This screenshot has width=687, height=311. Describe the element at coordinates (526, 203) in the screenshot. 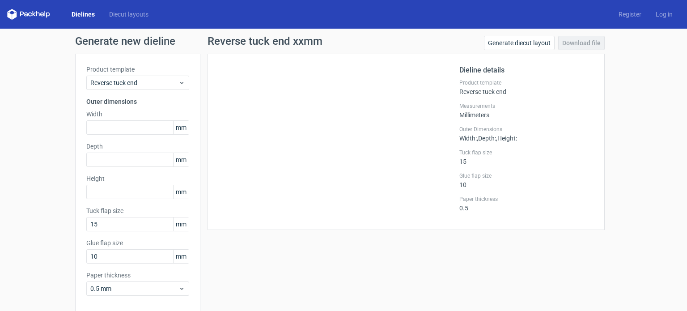

I see `div: 0.5` at that location.